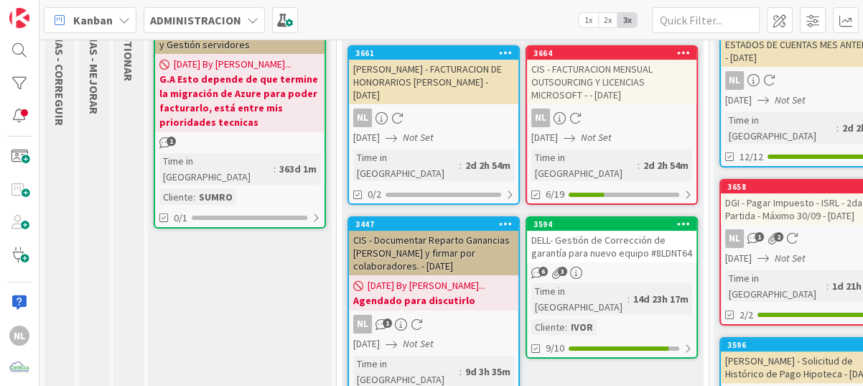  Describe the element at coordinates (180, 218) in the screenshot. I see `span: 0/1` at that location.